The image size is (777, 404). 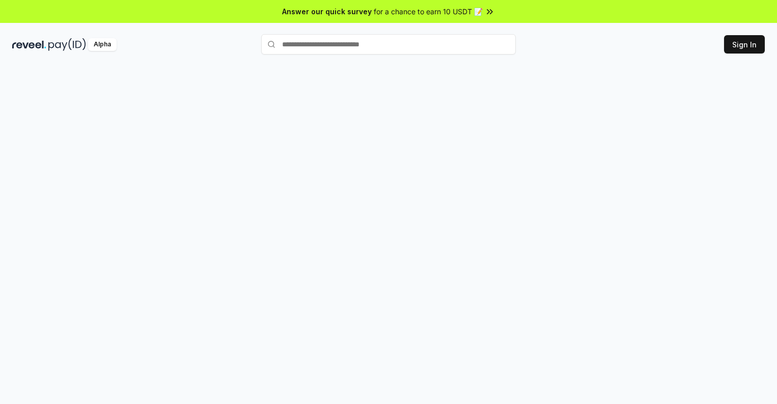 What do you see at coordinates (29, 44) in the screenshot?
I see `img: reveel_dark` at bounding box center [29, 44].